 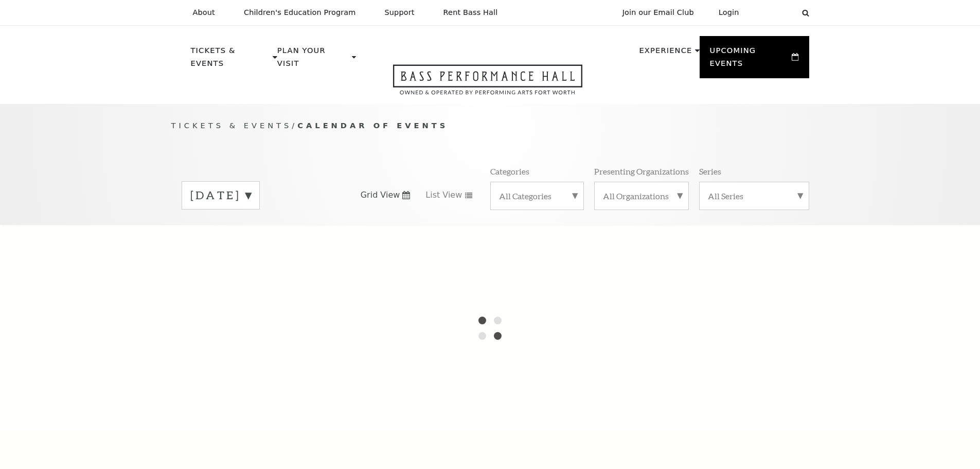 I want to click on p: About, so click(x=204, y=12).